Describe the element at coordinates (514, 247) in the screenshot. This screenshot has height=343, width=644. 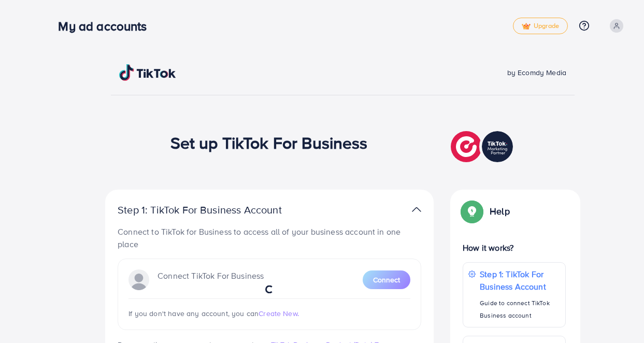
I see `p: How it works?` at that location.